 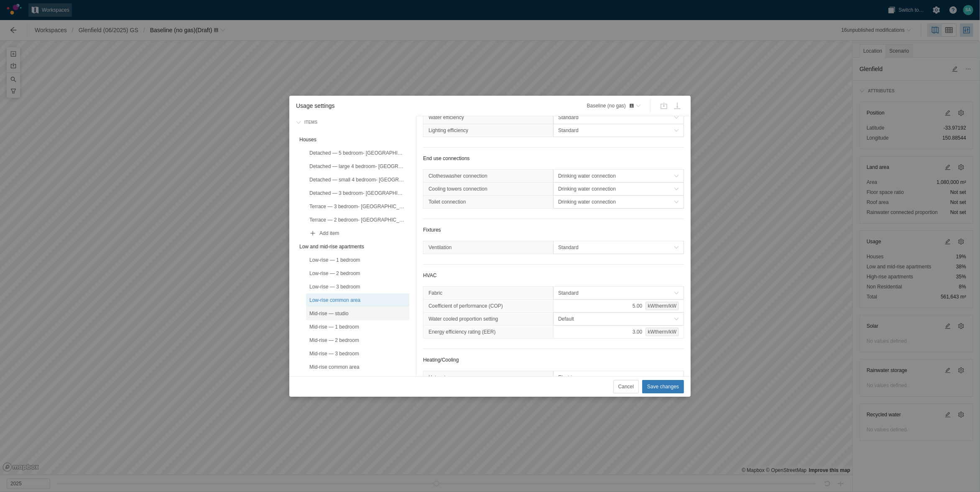 What do you see at coordinates (432, 230) in the screenshot?
I see `strong: Fixtures` at bounding box center [432, 230].